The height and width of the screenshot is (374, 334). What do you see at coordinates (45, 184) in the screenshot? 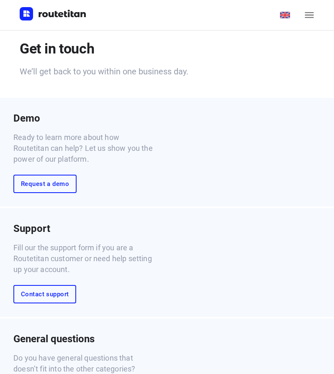
I see `span: Request a demo` at bounding box center [45, 184].